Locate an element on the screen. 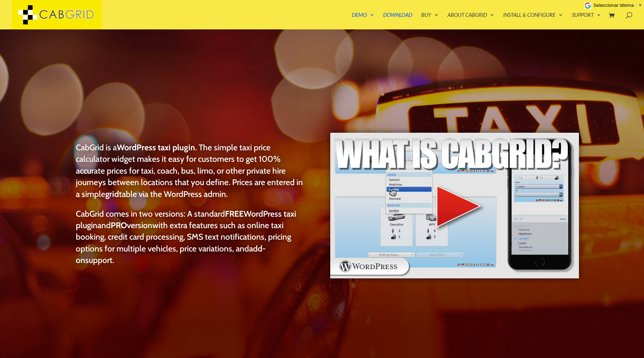 This screenshot has height=358, width=644. span: Seleccionar idioma is located at coordinates (613, 5).